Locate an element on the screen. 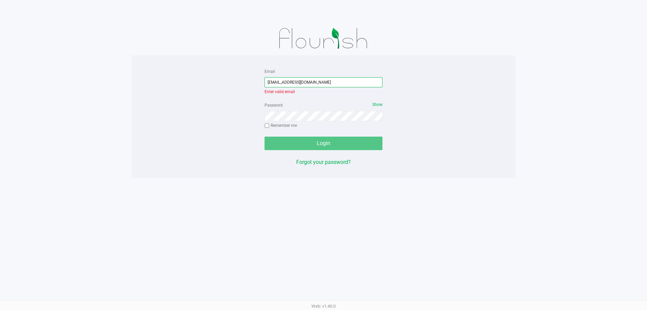  span: Enter valid email is located at coordinates (280, 92).